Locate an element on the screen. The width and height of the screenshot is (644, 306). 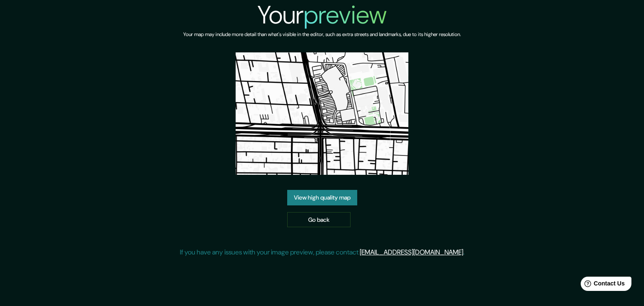
img: created-map-preview is located at coordinates (322, 113).